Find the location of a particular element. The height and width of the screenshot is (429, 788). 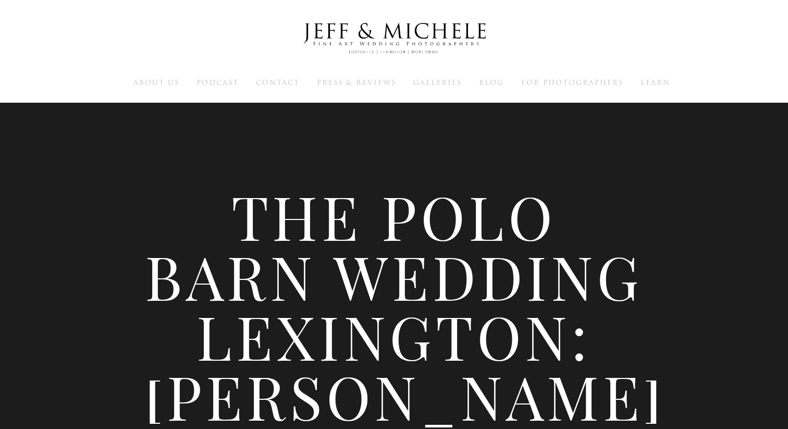

a: Contact is located at coordinates (278, 82).